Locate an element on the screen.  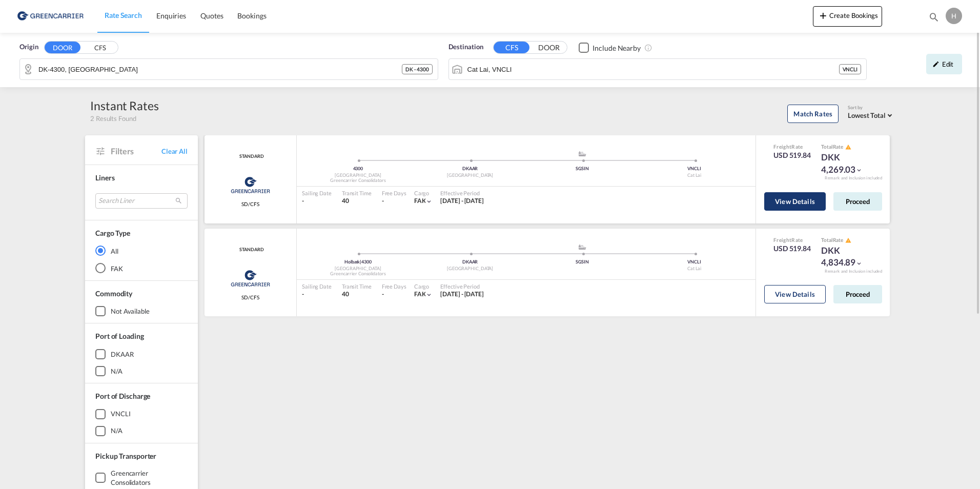
md-radio-button: All is located at coordinates (142, 251).